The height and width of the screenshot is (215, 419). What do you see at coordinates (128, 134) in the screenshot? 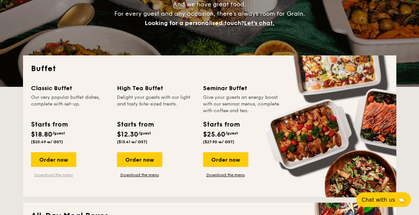
I see `span: $12.30` at bounding box center [128, 134].